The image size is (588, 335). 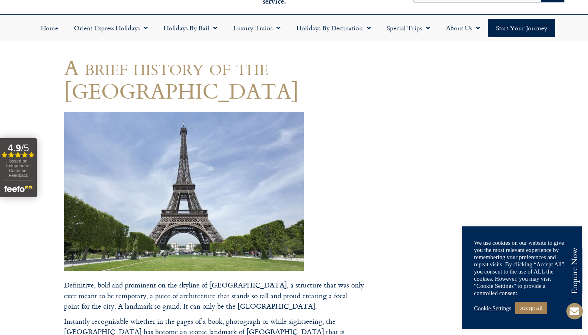 What do you see at coordinates (257, 28) in the screenshot?
I see `a: Luxury Trains` at bounding box center [257, 28].